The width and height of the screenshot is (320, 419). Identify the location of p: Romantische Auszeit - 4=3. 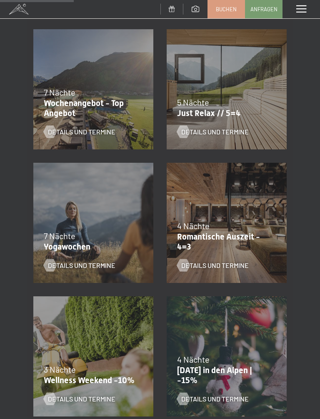
(225, 242).